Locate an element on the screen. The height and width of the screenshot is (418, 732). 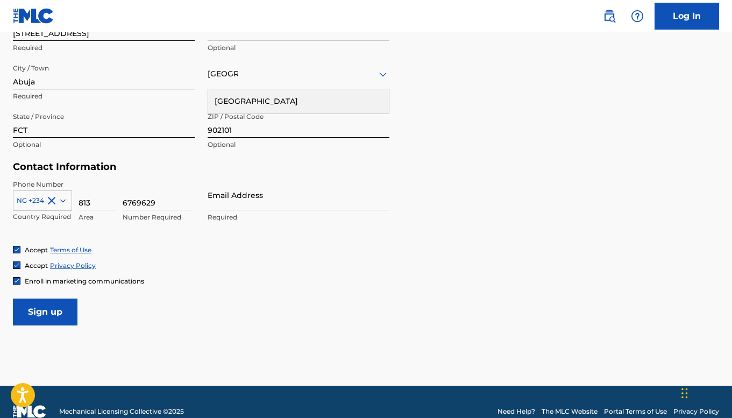
p: Country Required is located at coordinates (42, 217).